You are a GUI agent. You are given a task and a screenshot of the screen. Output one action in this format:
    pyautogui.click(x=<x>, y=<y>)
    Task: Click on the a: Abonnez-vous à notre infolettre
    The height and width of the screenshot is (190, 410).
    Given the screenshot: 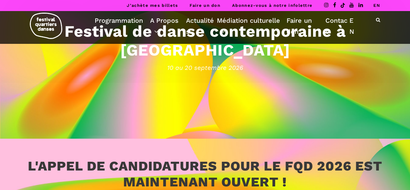 What is the action you would take?
    pyautogui.click(x=272, y=5)
    